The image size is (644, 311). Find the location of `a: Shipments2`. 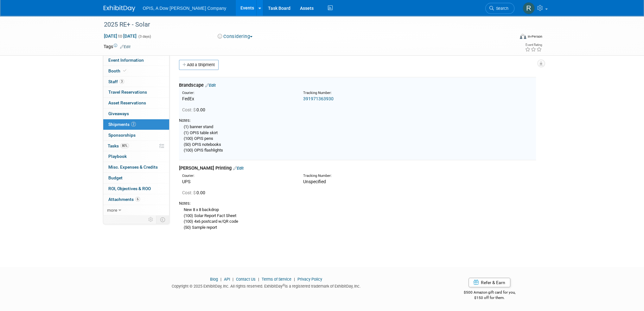

a: Shipments2 is located at coordinates (136, 124).